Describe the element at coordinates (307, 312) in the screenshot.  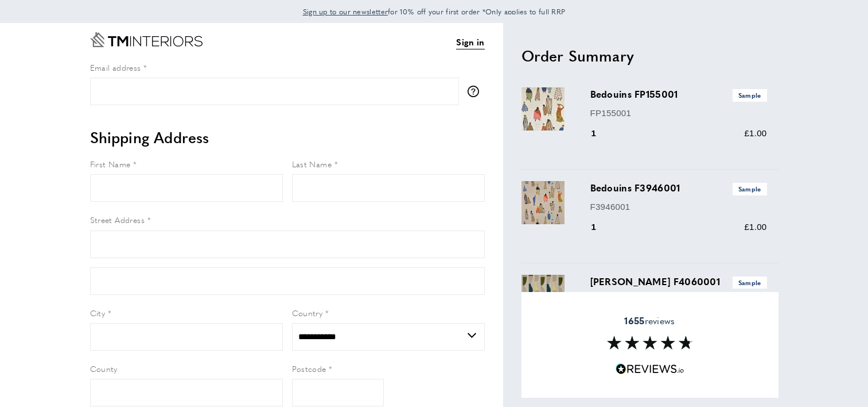
I see `span: Country` at that location.